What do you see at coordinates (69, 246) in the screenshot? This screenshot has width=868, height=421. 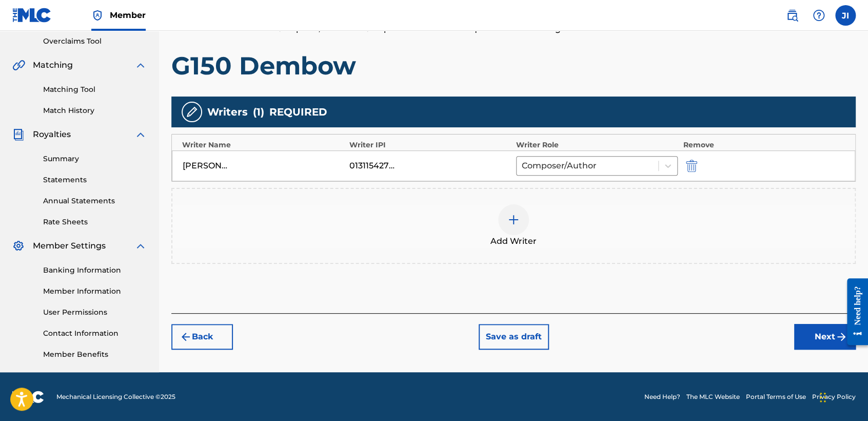 I see `span: Member Settings` at bounding box center [69, 246].